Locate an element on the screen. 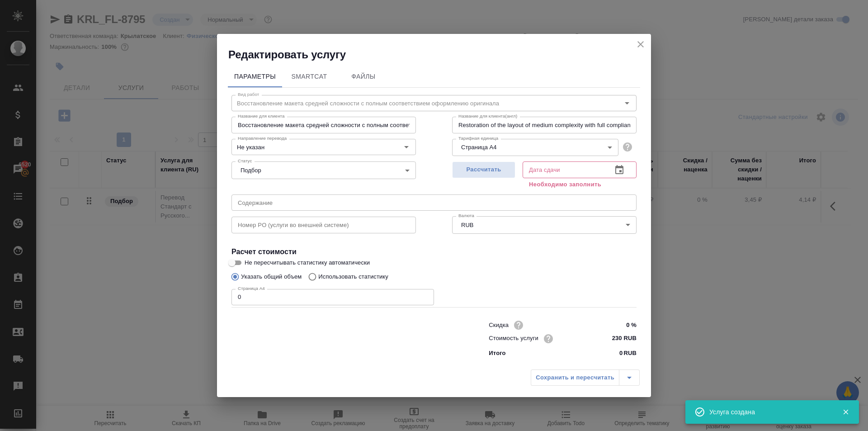  p: Использовать статистику is located at coordinates (353, 277).